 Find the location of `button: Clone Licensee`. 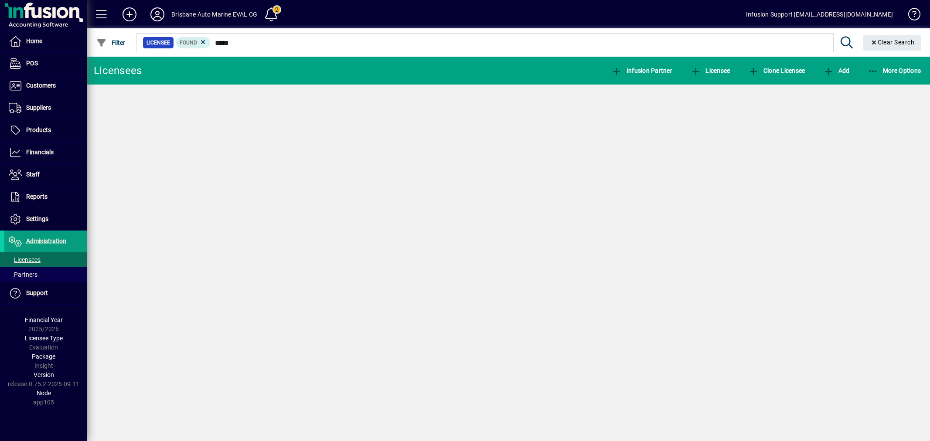

button: Clone Licensee is located at coordinates (777, 71).